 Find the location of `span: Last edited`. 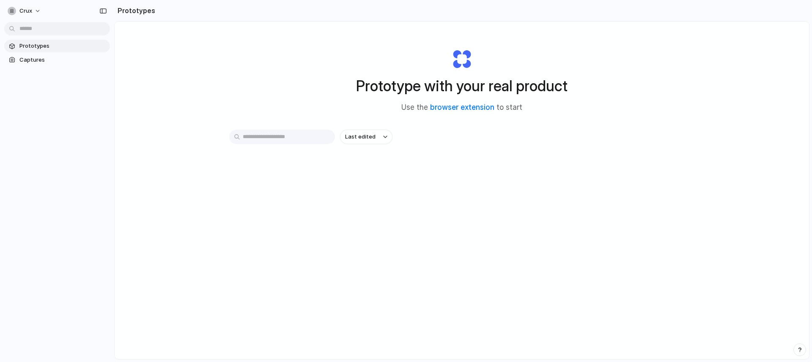

span: Last edited is located at coordinates (360, 137).